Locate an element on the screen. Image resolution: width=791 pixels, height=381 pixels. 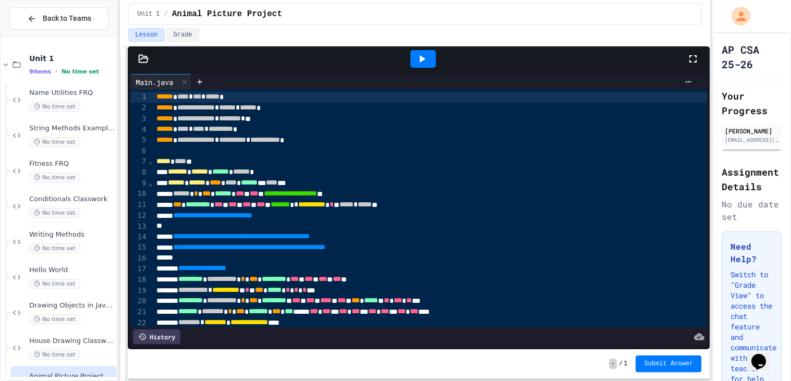
div: 9 is located at coordinates (139, 184).